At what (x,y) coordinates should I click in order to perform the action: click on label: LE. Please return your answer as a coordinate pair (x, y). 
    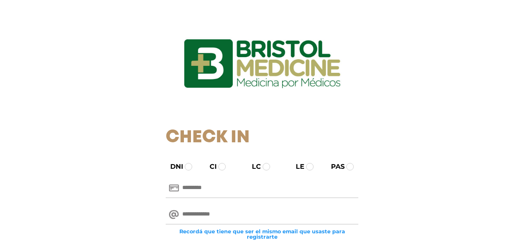
    Looking at the image, I should click on (296, 167).